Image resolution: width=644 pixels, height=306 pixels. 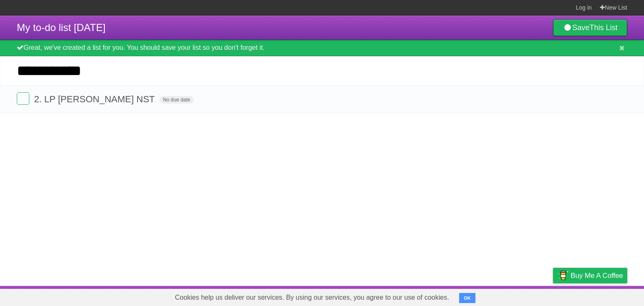 What do you see at coordinates (23, 98) in the screenshot?
I see `label: Done` at bounding box center [23, 98].